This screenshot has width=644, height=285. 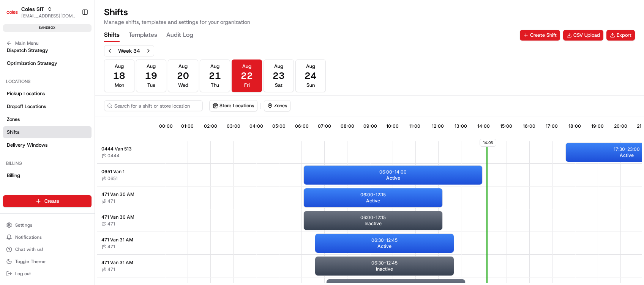 What do you see at coordinates (13, 175) in the screenshot?
I see `span: Billing` at bounding box center [13, 175].